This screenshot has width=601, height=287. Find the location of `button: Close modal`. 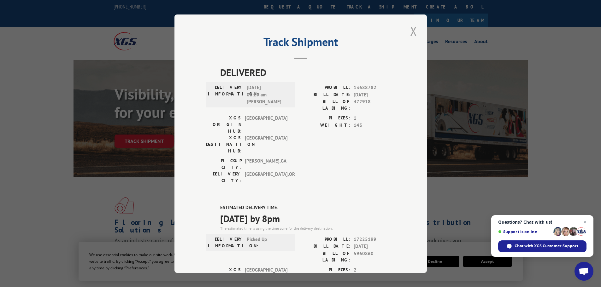

button: Close modal is located at coordinates (414, 31).